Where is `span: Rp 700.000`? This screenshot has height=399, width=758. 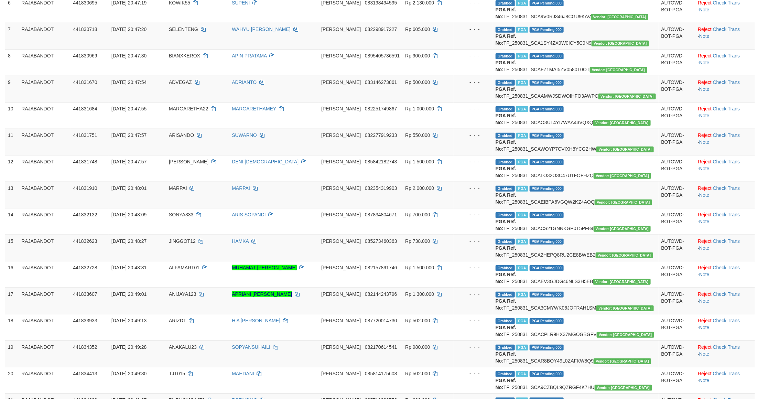 span: Rp 700.000 is located at coordinates (418, 215).